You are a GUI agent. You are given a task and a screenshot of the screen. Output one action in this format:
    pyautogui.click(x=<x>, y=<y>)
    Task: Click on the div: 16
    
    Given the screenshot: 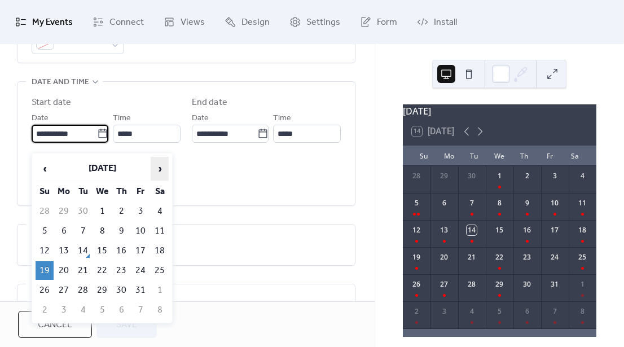 What is the action you would take?
    pyautogui.click(x=527, y=230)
    